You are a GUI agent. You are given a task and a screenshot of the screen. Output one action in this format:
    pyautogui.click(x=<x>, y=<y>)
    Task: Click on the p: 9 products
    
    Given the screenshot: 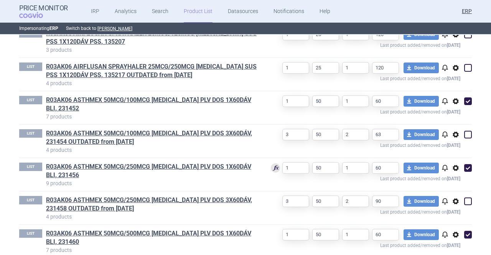 What is the action you would take?
    pyautogui.click(x=152, y=183)
    